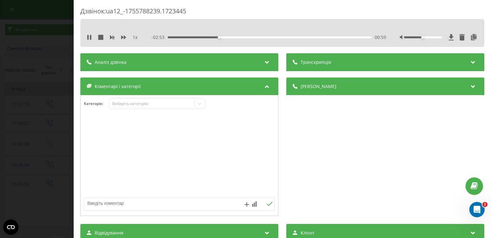 Image resolution: width=491 pixels, height=238 pixels. What do you see at coordinates (135, 37) in the screenshot?
I see `span: 1 x` at bounding box center [135, 37].